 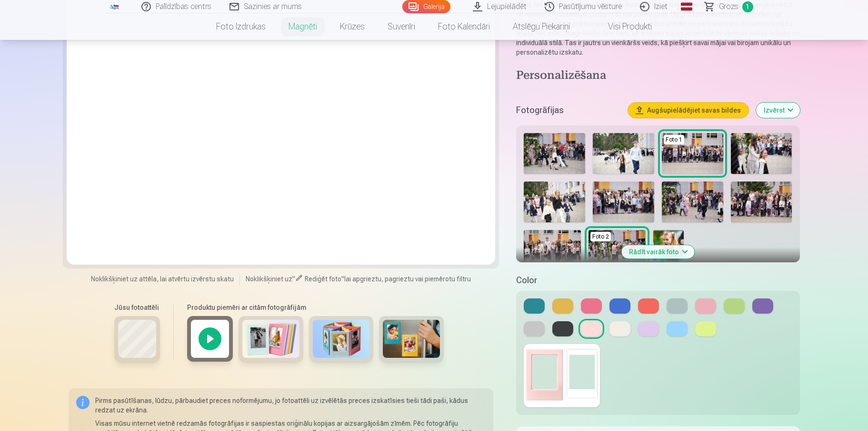 I want to click on a: Atslēgu piekariņi, so click(x=541, y=26).